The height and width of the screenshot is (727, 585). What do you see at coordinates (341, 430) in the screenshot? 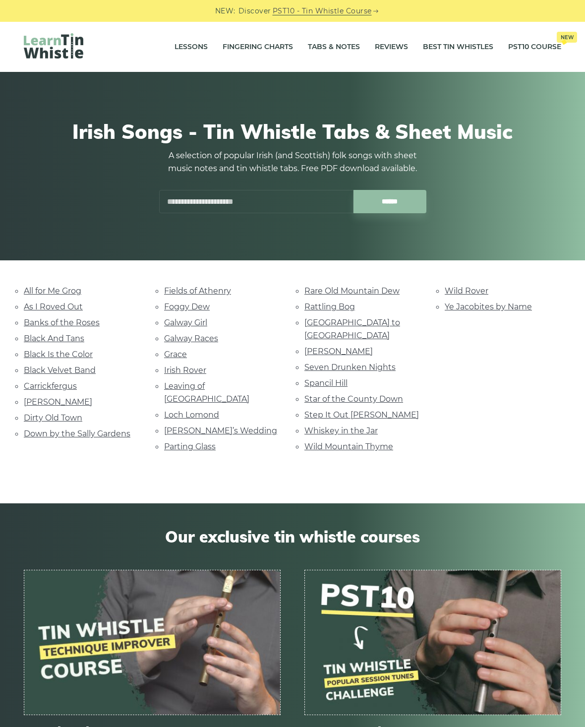
I see `a: Whiskey in the Jar` at bounding box center [341, 430].